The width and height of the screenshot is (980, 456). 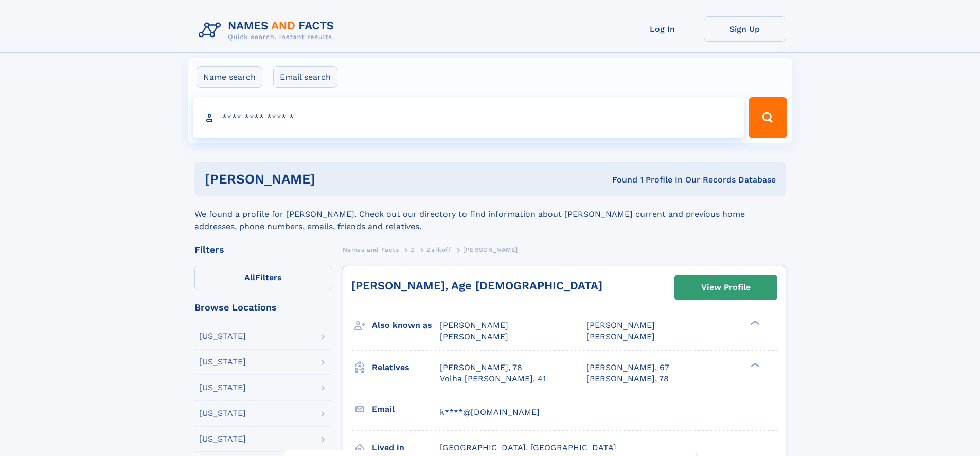 What do you see at coordinates (406, 367) in the screenshot?
I see `h3: Relatives` at bounding box center [406, 367].